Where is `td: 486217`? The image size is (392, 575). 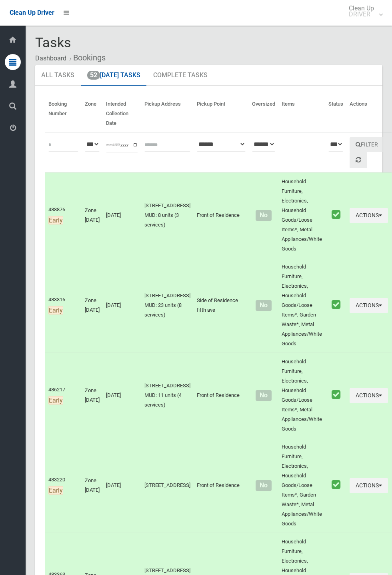 td: 486217 is located at coordinates (64, 395).